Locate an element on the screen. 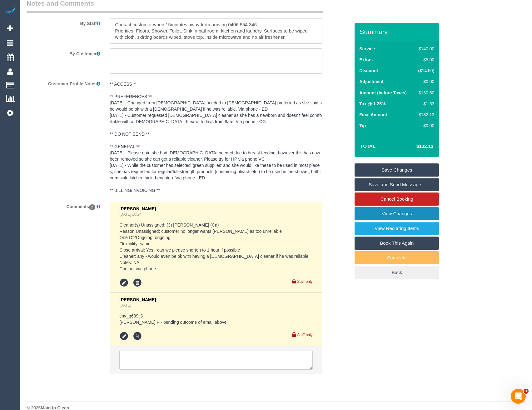 The image size is (532, 410). label: By Staff is located at coordinates (63, 22).